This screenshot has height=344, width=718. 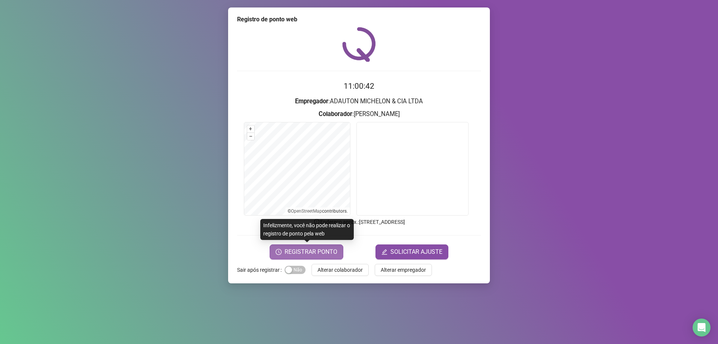 I want to click on label: Sair após registrar, so click(x=261, y=270).